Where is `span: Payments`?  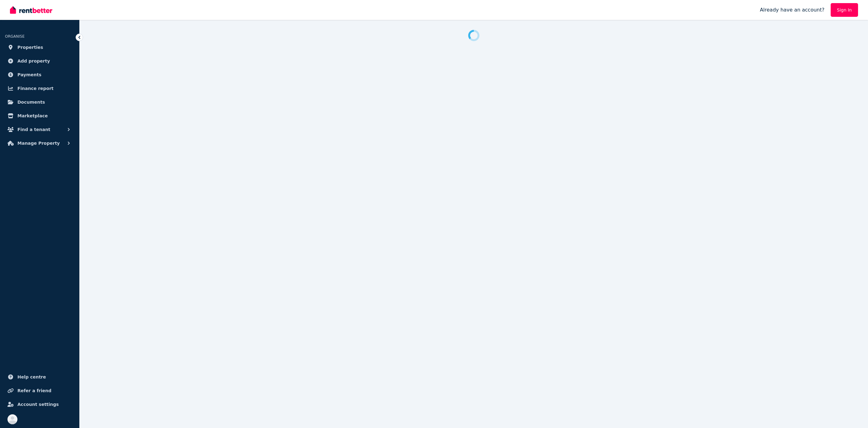
span: Payments is located at coordinates (29, 75).